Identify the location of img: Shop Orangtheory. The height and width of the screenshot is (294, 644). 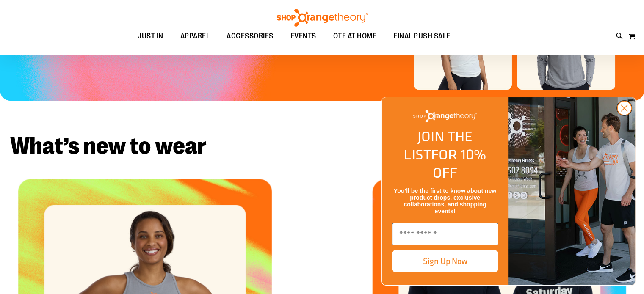
(571, 191).